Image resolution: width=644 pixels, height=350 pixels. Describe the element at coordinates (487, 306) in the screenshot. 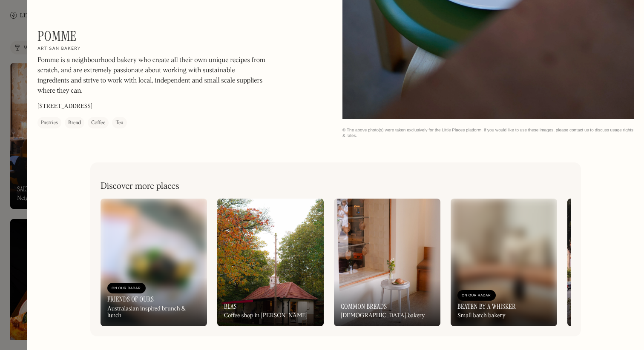

I see `h3: Beaten by a Whisker` at that location.